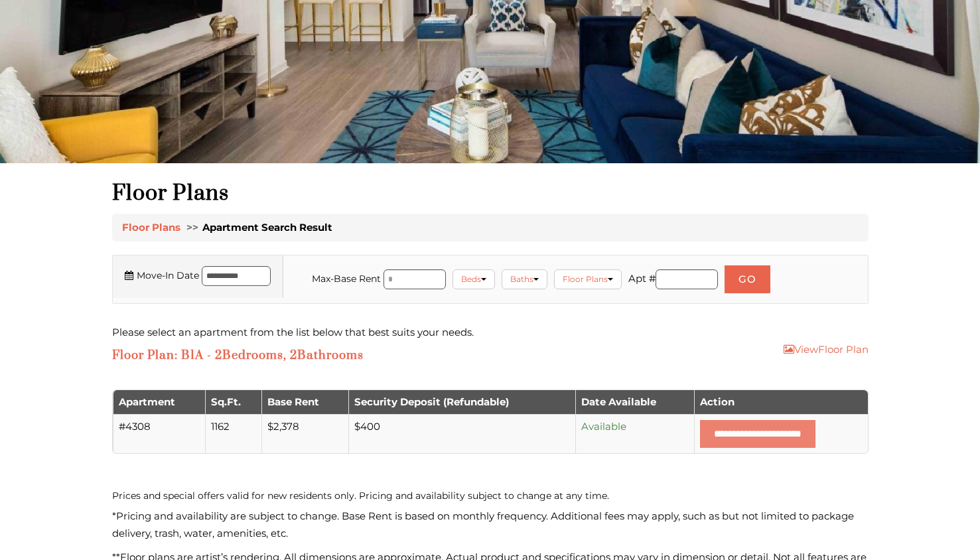 The width and height of the screenshot is (980, 560). I want to click on span: Available, so click(604, 425).